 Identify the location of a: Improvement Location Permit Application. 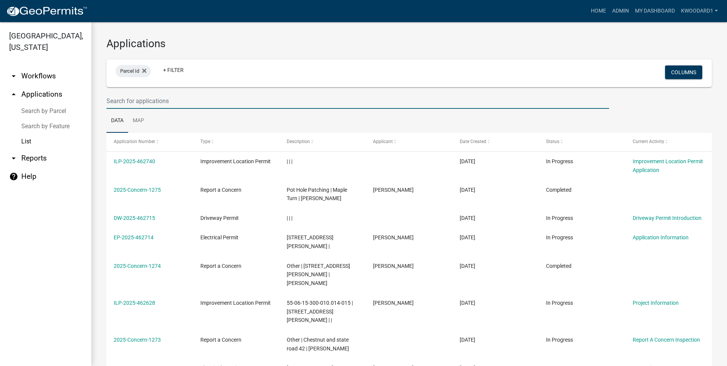
(668, 166).